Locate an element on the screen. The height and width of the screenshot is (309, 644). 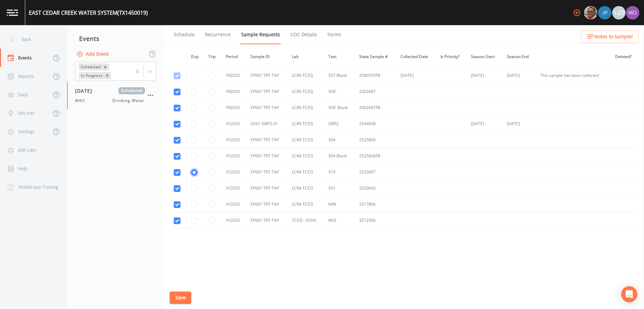
td: 2580555FB is located at coordinates (376, 76).